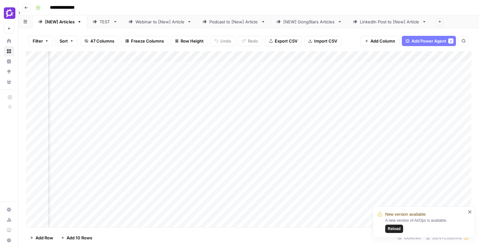  What do you see at coordinates (425, 225) in the screenshot?
I see `div: A new version of AirOps is available.` at bounding box center [425, 225].